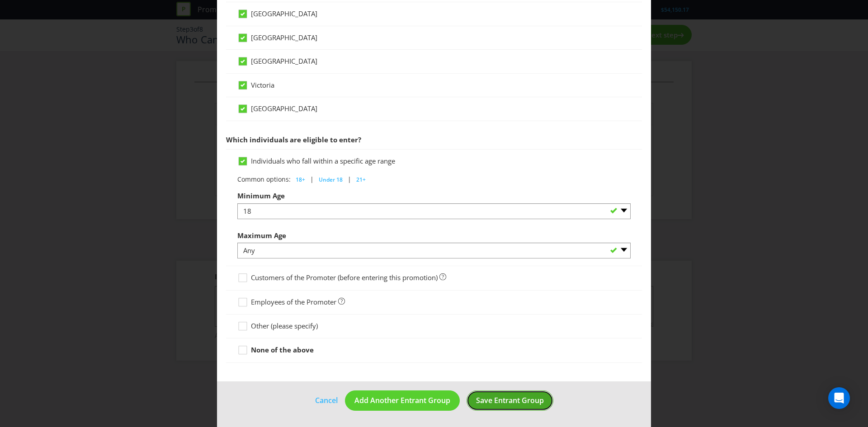 The height and width of the screenshot is (427, 868). I want to click on span: Victoria, so click(263, 85).